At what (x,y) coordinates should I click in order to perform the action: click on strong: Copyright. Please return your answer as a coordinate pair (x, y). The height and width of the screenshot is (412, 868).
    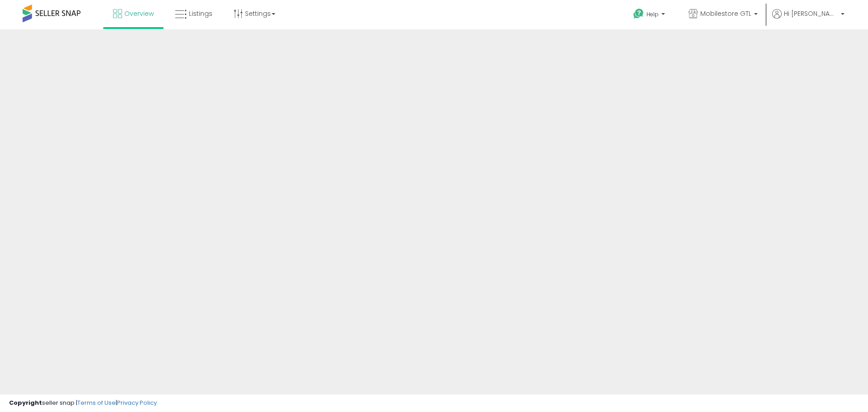
    Looking at the image, I should click on (25, 402).